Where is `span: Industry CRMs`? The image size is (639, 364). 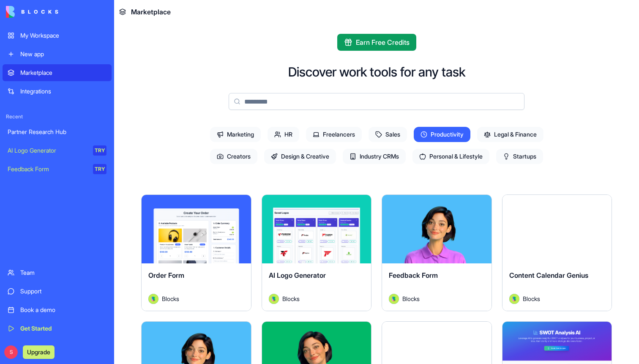 span: Industry CRMs is located at coordinates (374, 156).